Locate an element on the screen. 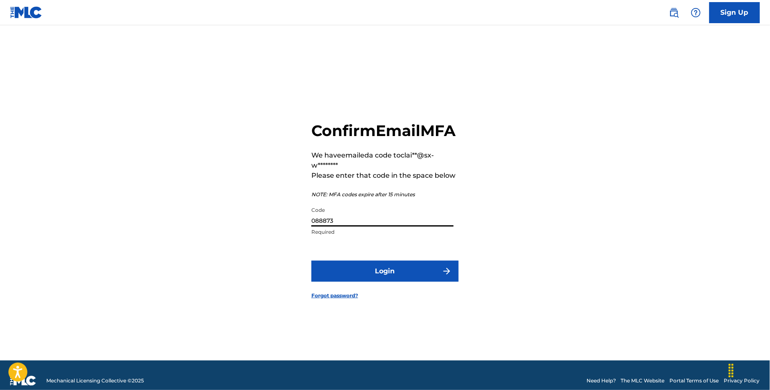  a: Portal Terms of Use is located at coordinates (694, 380).